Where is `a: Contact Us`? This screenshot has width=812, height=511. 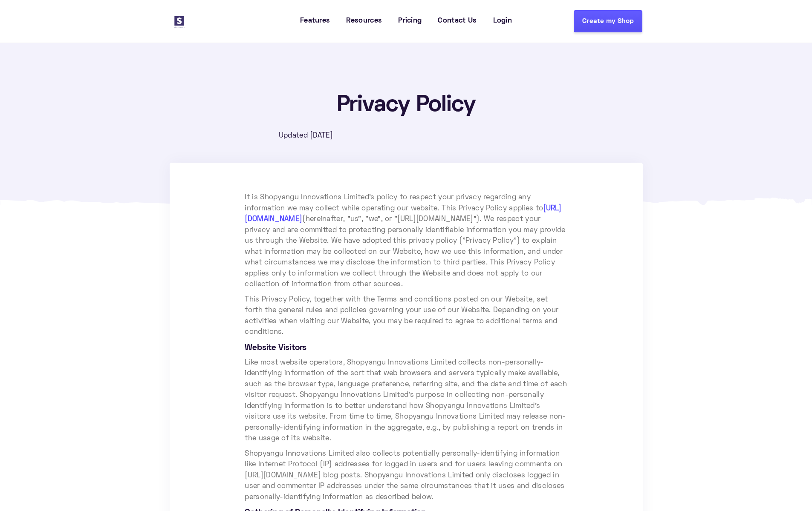
a: Contact Us is located at coordinates (456, 21).